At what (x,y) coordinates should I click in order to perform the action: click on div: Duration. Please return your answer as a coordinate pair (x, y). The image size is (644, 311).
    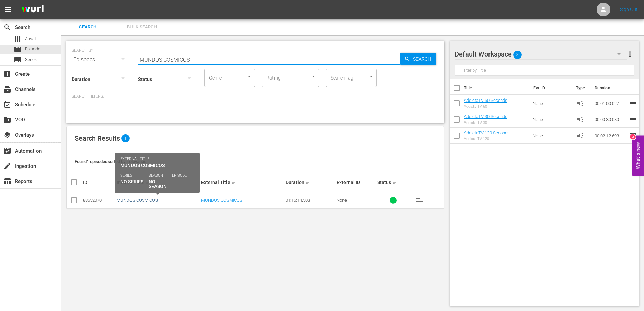
    Looking at the image, I should click on (310, 182).